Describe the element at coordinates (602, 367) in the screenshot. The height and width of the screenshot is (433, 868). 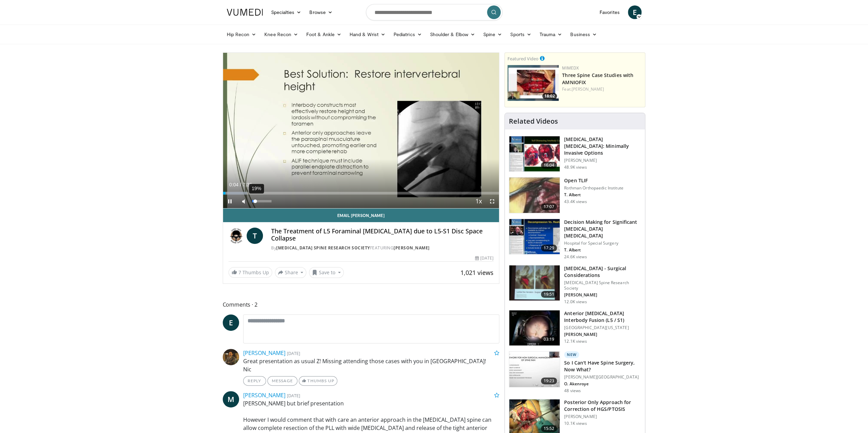
I see `h3: So I Can't Have Spine Surgery, Now What?` at that location.